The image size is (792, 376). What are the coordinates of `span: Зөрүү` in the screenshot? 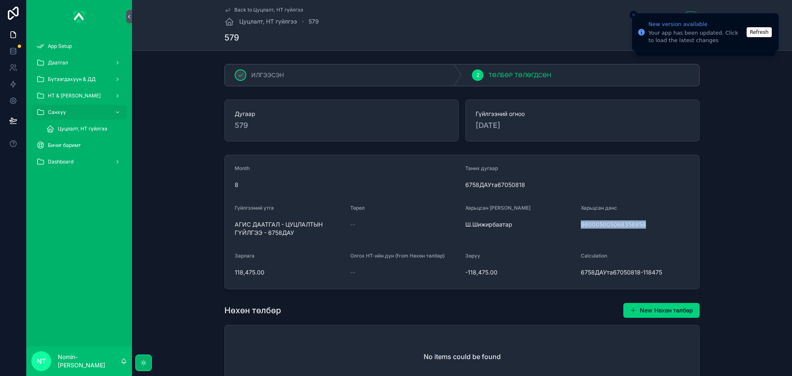 It's located at (473, 255).